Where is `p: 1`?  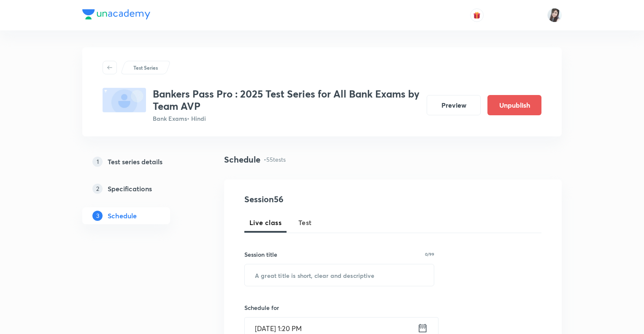
p: 1 is located at coordinates (97, 162).